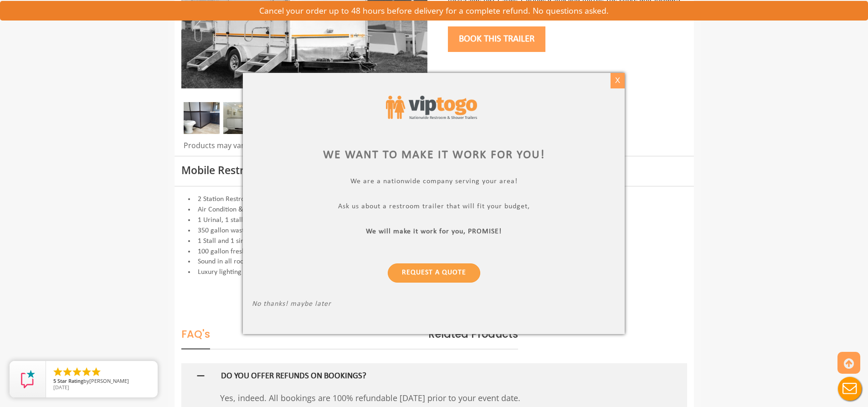 Image resolution: width=868 pixels, height=407 pixels. I want to click on p: Ask us about a restroom trailer that will fit your budget,, so click(434, 208).